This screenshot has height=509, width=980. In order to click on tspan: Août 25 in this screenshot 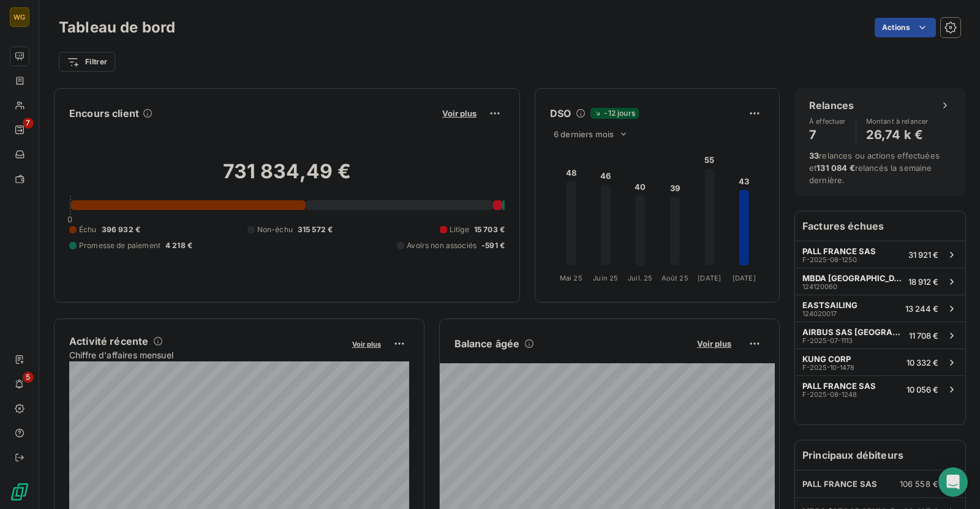, I will do `click(675, 278)`.